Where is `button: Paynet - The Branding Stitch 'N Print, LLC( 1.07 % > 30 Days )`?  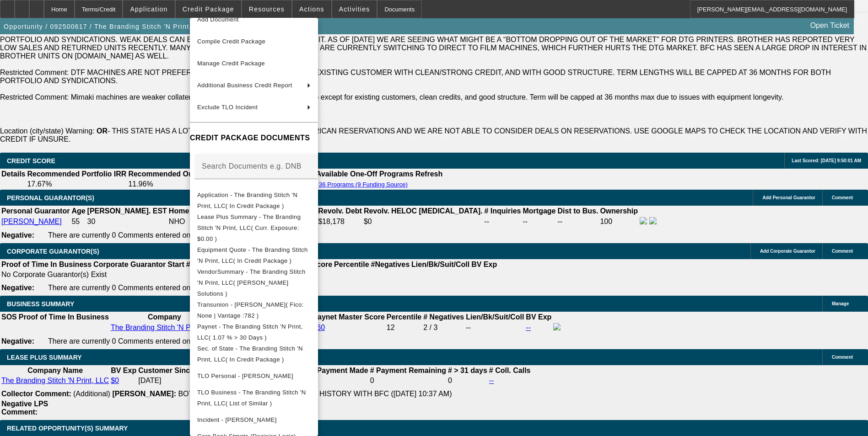
button: Paynet - The Branding Stitch 'N Print, LLC( 1.07 % > 30 Days ) is located at coordinates (254, 333).